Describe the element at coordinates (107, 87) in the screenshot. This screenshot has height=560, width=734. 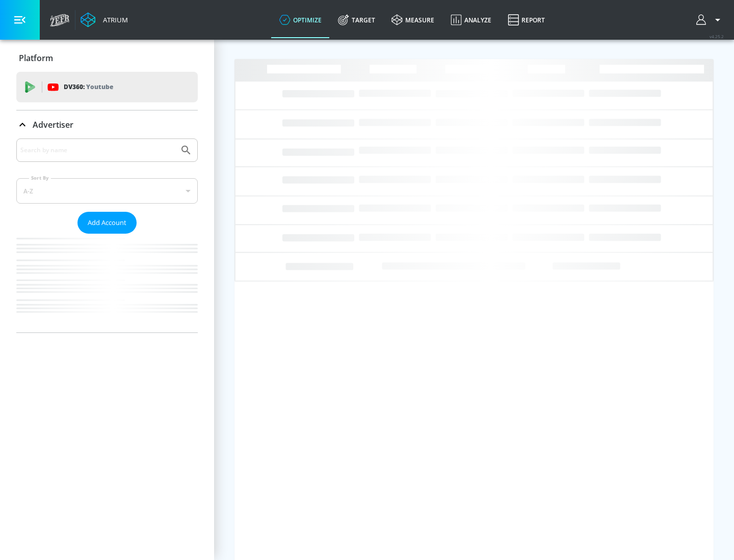
I see `div: DV360: Youtube` at that location.